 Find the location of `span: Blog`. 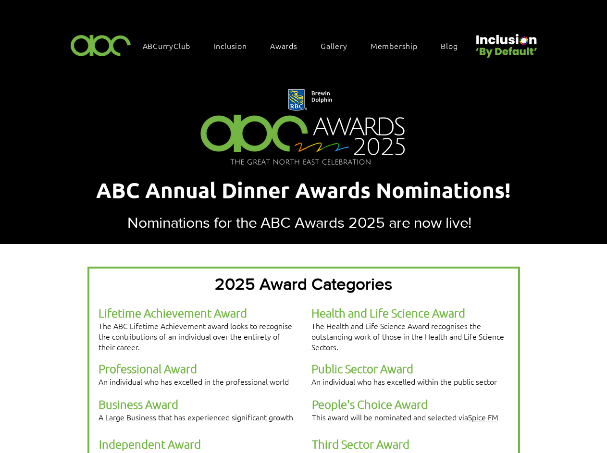

span: Blog is located at coordinates (449, 46).